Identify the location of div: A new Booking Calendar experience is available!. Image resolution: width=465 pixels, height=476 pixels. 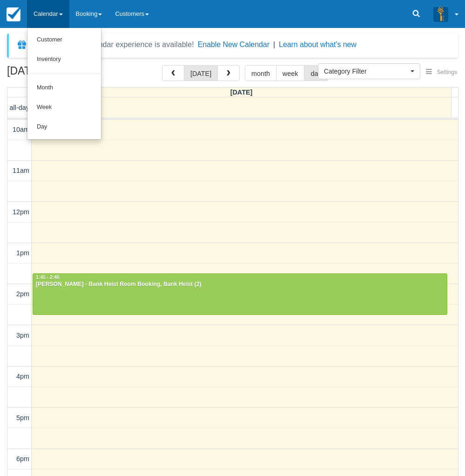
(113, 45).